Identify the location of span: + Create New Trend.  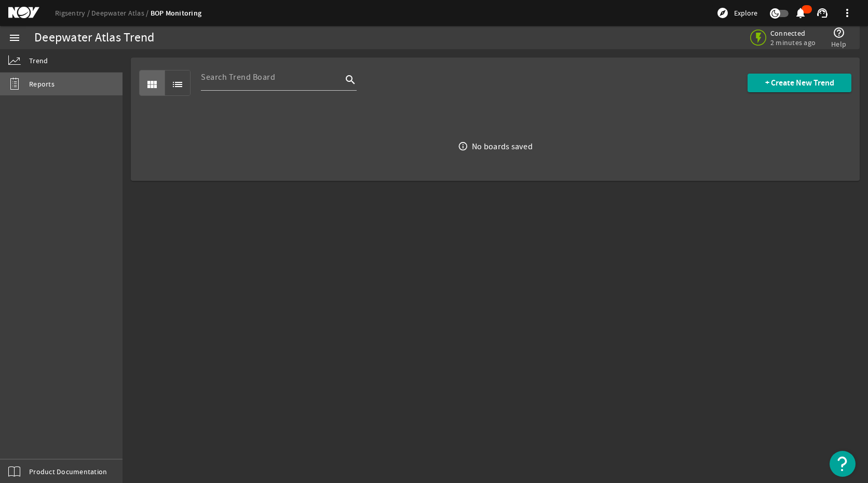
(800, 83).